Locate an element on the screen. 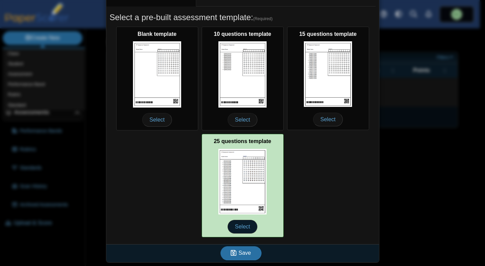 The width and height of the screenshot is (485, 266). button: Save is located at coordinates (241, 253).